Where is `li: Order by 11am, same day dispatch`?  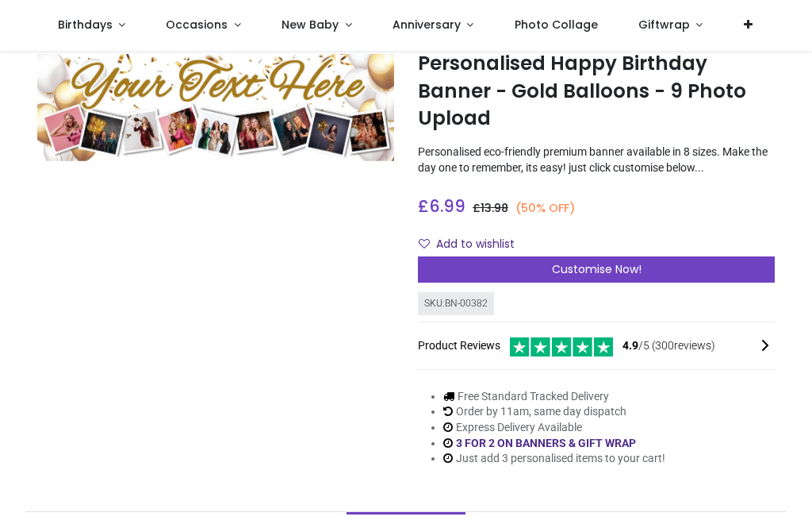 li: Order by 11am, same day dispatch is located at coordinates (554, 411).